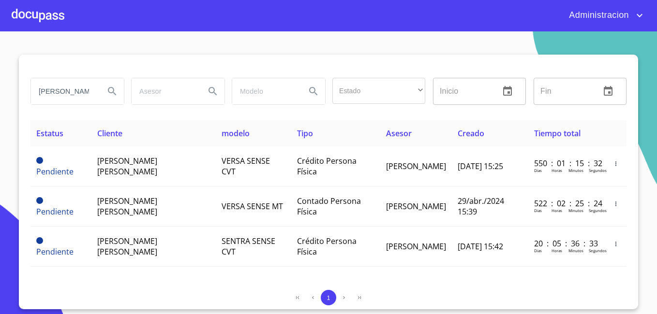  I want to click on span: Contado Persona Física, so click(329, 207).